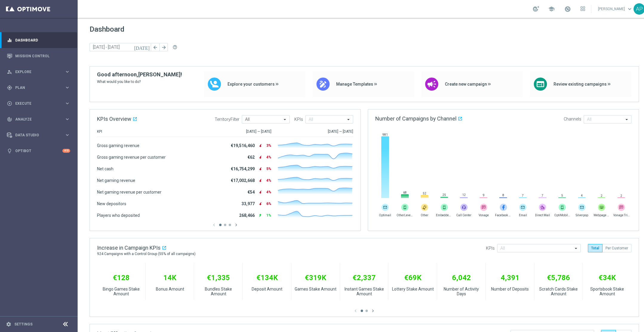 The height and width of the screenshot is (332, 644). Describe the element at coordinates (9, 103) in the screenshot. I see `i: play_circle_outline` at that location.